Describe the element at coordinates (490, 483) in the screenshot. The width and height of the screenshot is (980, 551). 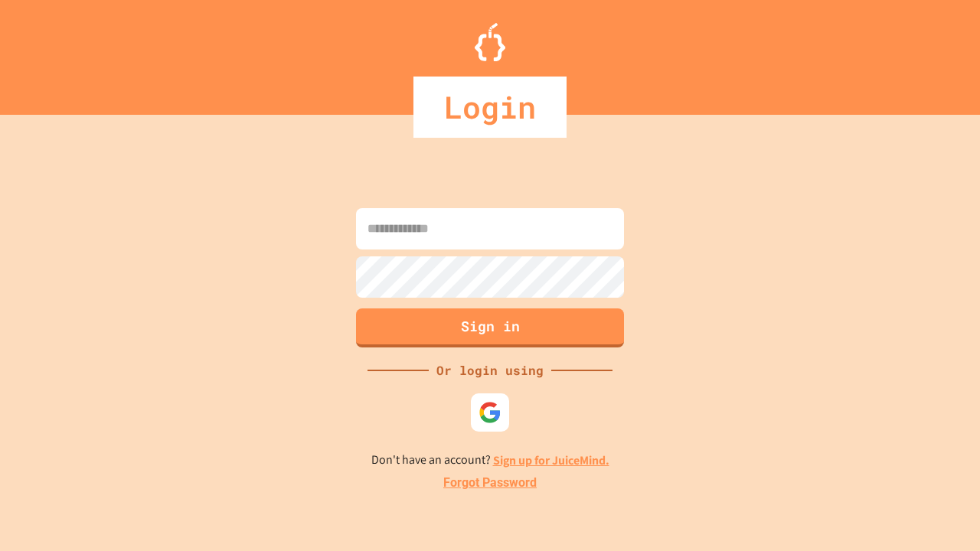
I see `a: Forgot Password` at that location.